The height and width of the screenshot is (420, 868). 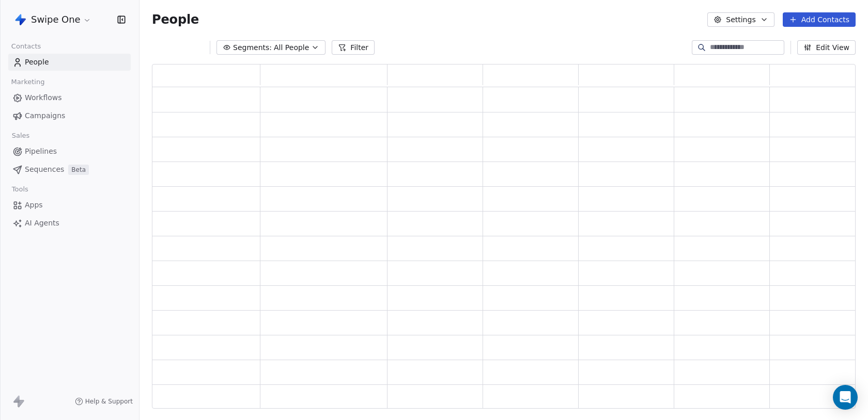 I want to click on button: Swipe One, so click(x=53, y=20).